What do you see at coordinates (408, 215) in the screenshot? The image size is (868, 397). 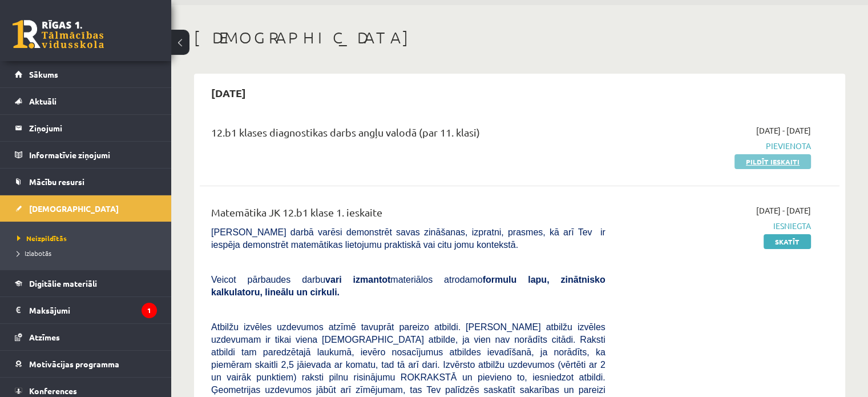 I see `div: Matemātika JK 12.b1 klase 1. ieskaite` at bounding box center [408, 215].